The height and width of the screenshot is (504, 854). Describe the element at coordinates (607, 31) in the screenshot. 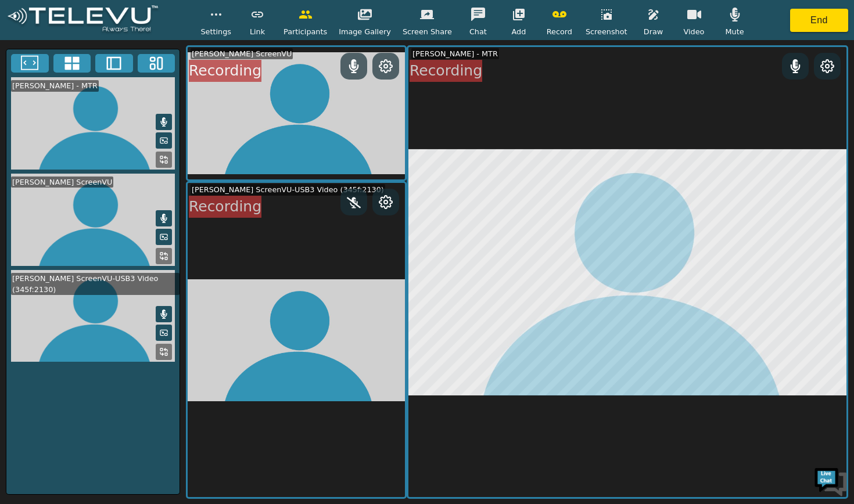

I see `span: Screenshot` at that location.